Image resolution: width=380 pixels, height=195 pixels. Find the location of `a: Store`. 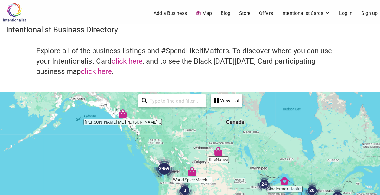

a: Store is located at coordinates (244, 13).